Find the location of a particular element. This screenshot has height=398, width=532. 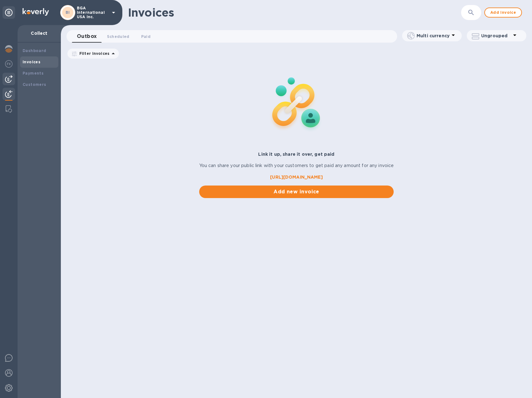

p: Multi currency is located at coordinates (433, 36).